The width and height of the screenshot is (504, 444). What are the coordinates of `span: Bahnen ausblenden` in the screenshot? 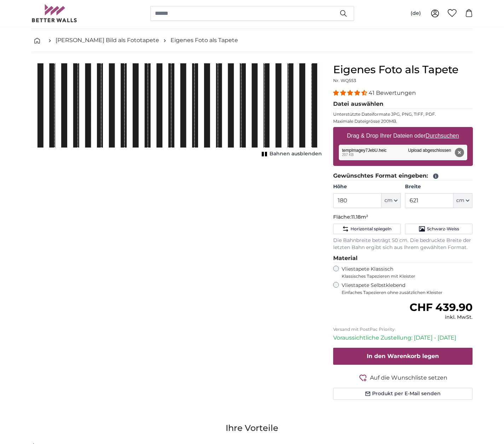 It's located at (295, 154).